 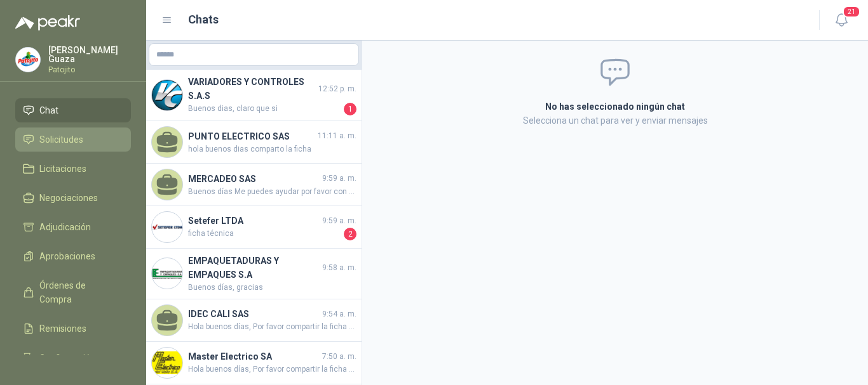 What do you see at coordinates (253, 95) in the screenshot?
I see `a: Company LogoVARIADORES Y CONTROLES S.A.S12:52 p. m.Buenos dias, claro que si1` at bounding box center [253, 95].